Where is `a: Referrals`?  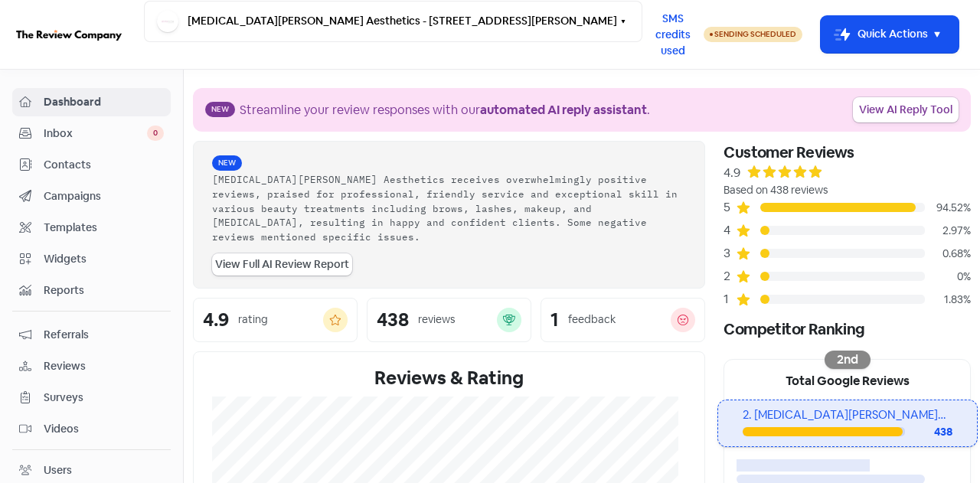 a: Referrals is located at coordinates (91, 334).